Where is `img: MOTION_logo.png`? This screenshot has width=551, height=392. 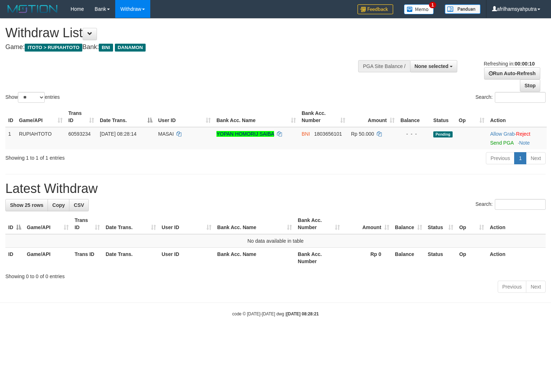 img: MOTION_logo.png is located at coordinates (33, 9).